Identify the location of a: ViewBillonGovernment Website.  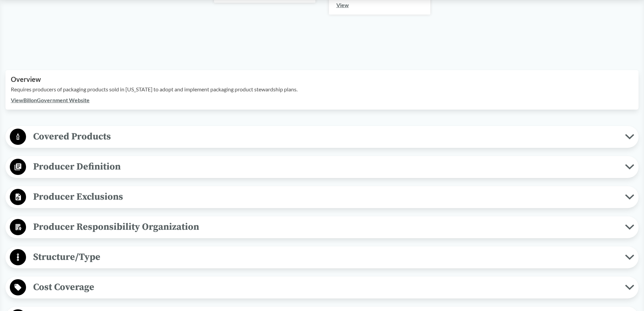
(50, 100).